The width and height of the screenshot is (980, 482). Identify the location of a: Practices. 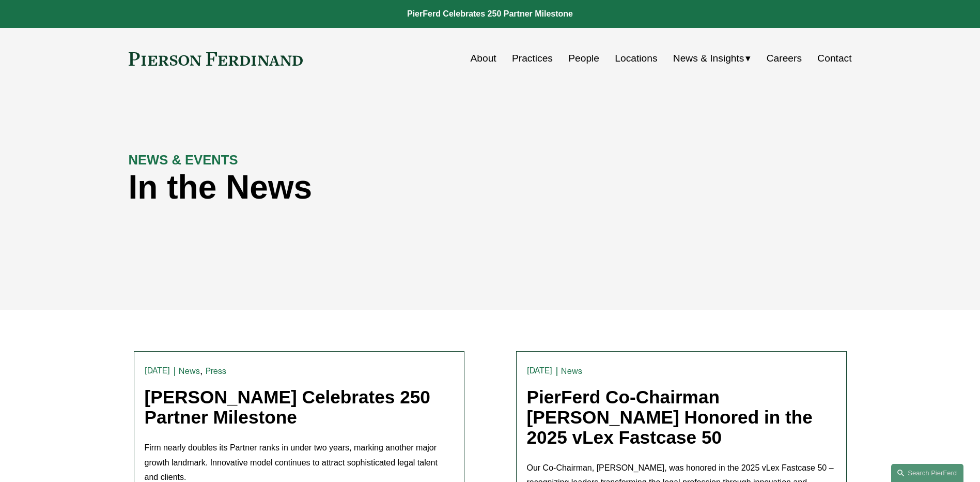
(532, 58).